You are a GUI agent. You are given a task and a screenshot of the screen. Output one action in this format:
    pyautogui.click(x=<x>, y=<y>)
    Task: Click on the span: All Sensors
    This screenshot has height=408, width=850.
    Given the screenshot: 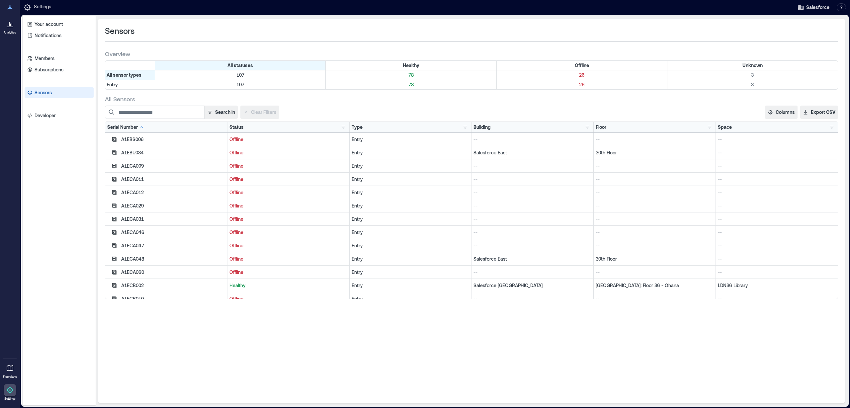 What is the action you would take?
    pyautogui.click(x=120, y=99)
    